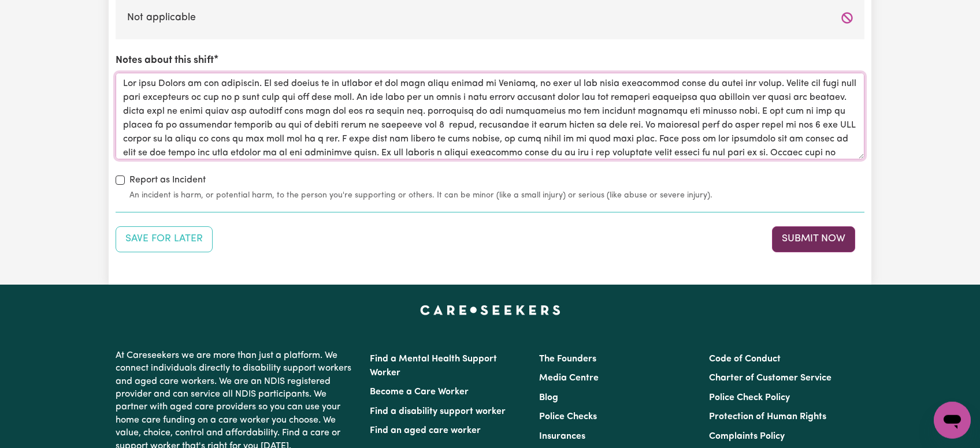  I want to click on a: Careseekers home page, so click(490, 310).